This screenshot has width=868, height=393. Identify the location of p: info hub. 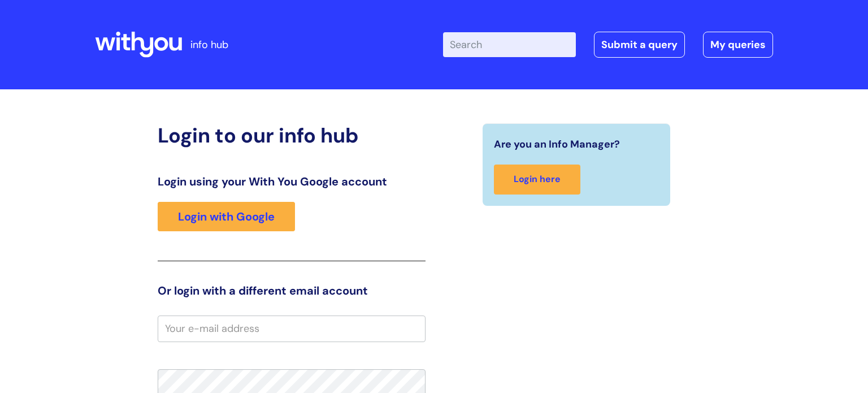
(209, 45).